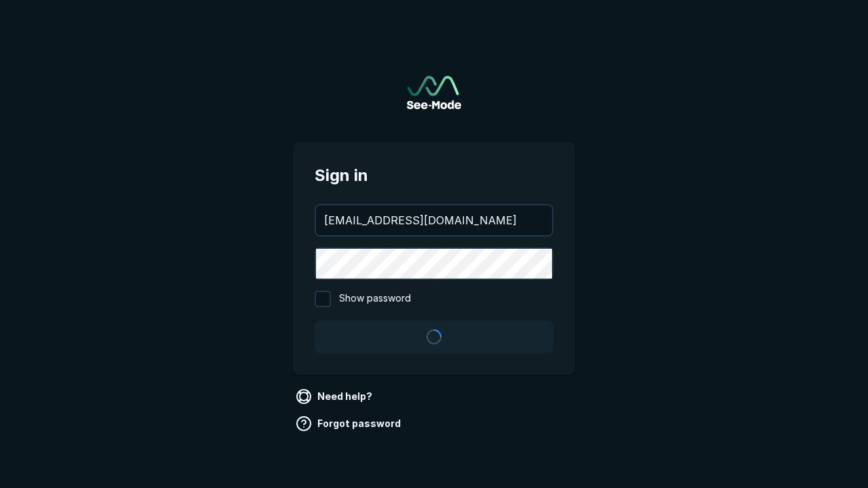  Describe the element at coordinates (434, 176) in the screenshot. I see `span: Sign in` at that location.